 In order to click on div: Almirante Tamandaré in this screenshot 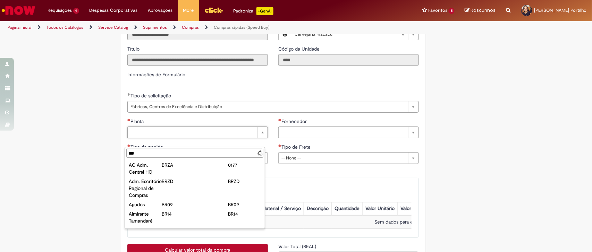, I will do `click(145, 218)`.